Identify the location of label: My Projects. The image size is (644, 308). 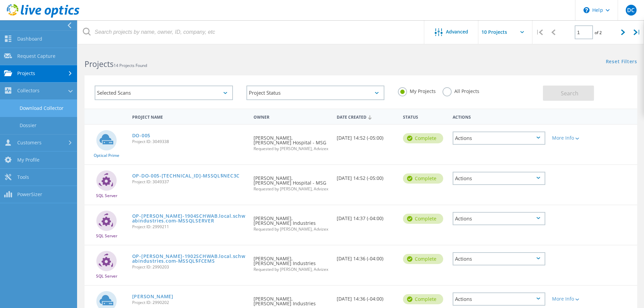
(417, 90).